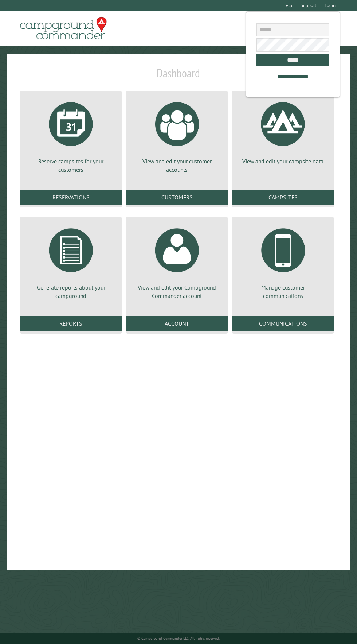  What do you see at coordinates (176, 323) in the screenshot?
I see `a: Account` at bounding box center [176, 323].